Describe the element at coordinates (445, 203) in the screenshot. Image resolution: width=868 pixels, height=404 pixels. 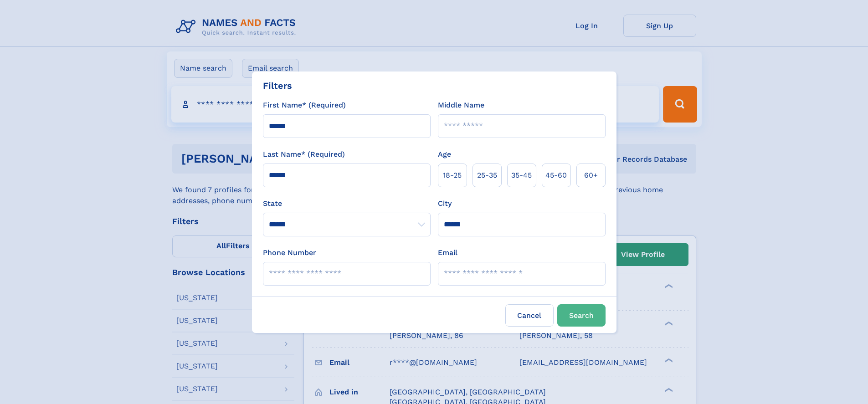
I see `label: City` at that location.